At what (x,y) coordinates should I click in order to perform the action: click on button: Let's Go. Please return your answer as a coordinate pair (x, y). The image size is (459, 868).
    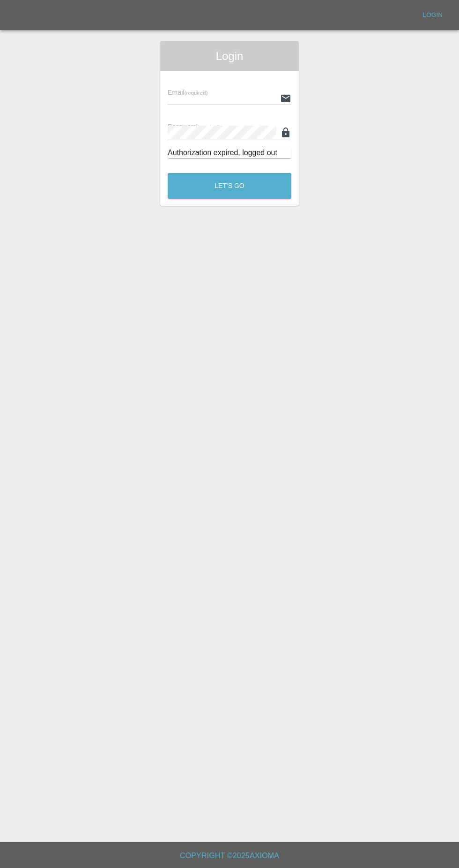
    Looking at the image, I should click on (230, 185).